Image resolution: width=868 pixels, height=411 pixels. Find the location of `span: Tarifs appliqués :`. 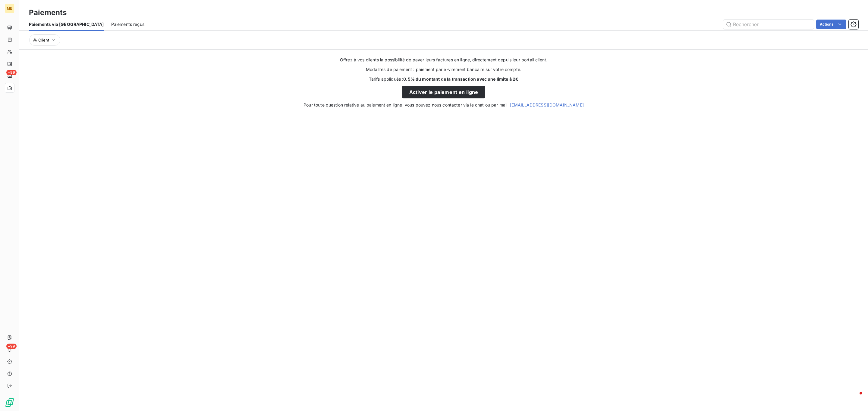

span: Tarifs appliqués : is located at coordinates (443, 79).